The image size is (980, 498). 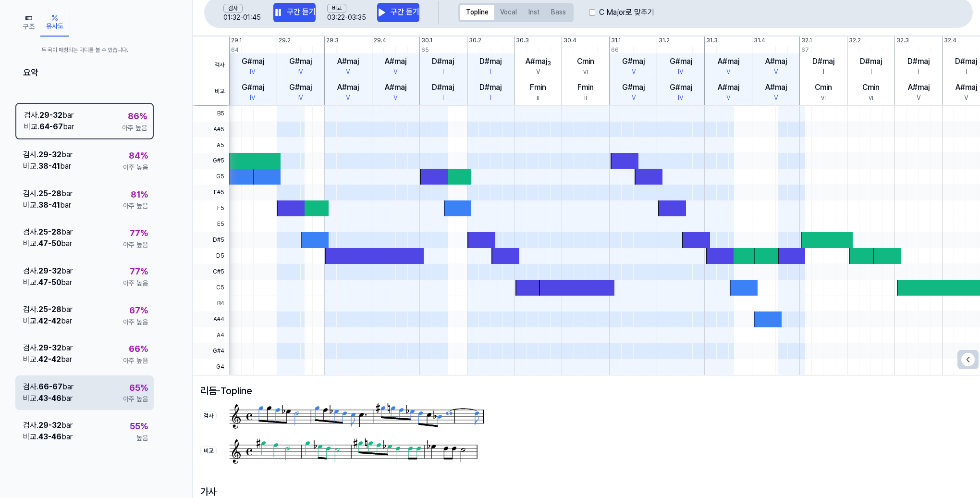 I want to click on span: 01:32 - 01:45, so click(x=247, y=17).